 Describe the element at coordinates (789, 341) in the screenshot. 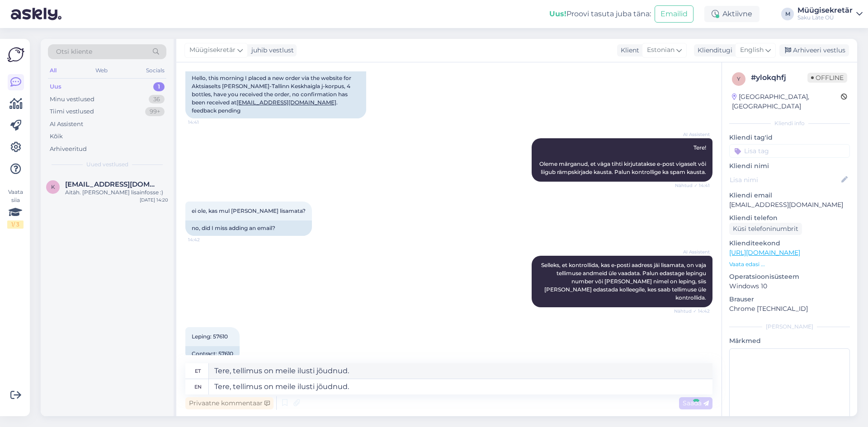

I see `p: Märkmed` at that location.